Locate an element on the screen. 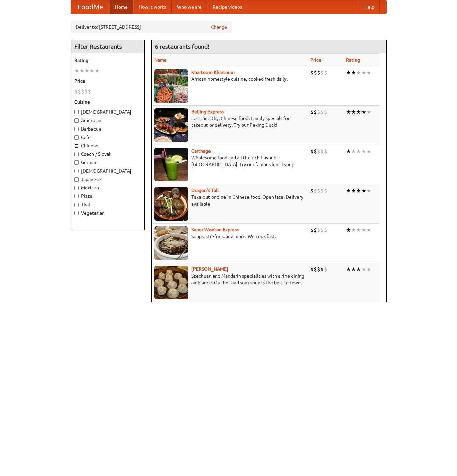  input: Vegetarian is located at coordinates (76, 213).